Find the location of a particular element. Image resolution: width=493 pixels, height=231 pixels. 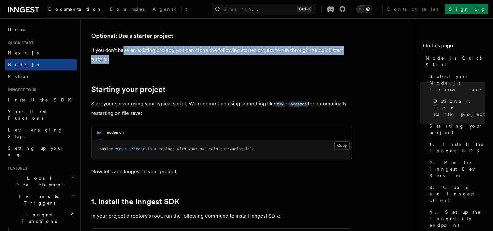

span: tsx is located at coordinates (109, 149).